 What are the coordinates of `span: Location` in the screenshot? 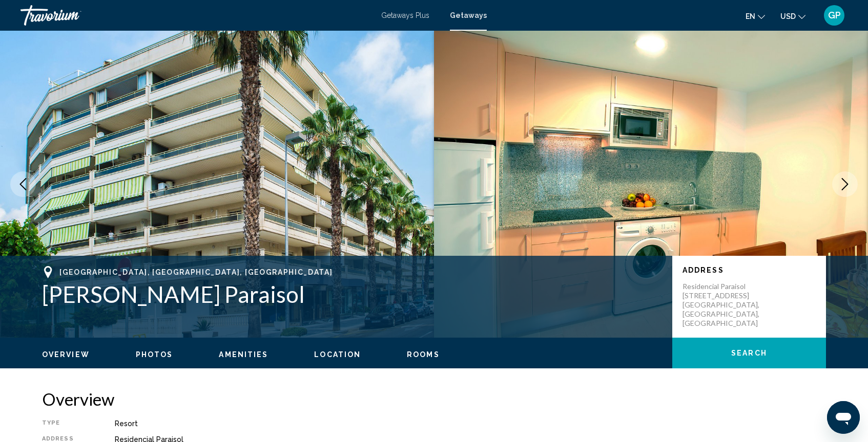 It's located at (337, 355).